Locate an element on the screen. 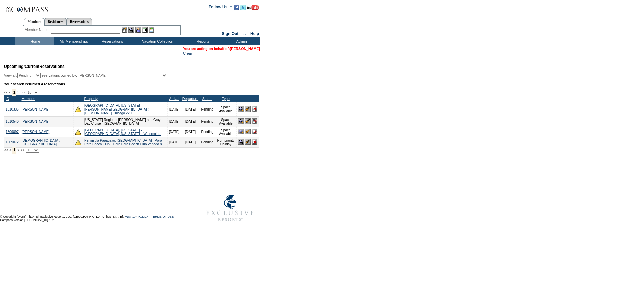 This screenshot has width=644, height=306. a: 1810335 is located at coordinates (12, 109).